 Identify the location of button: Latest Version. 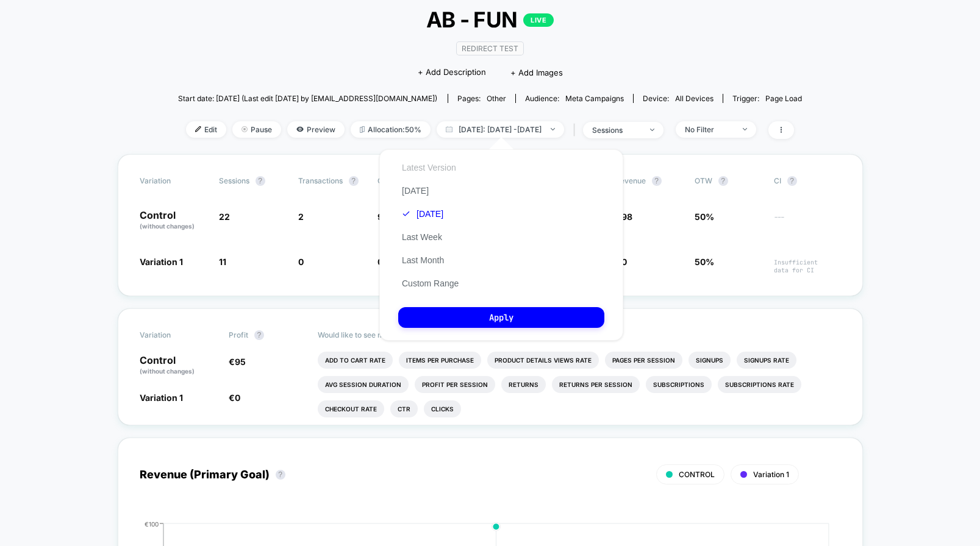
(428, 167).